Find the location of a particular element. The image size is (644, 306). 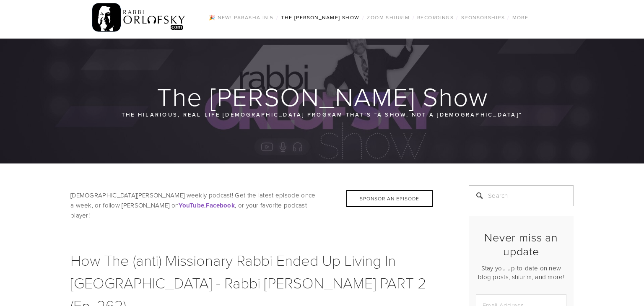

h2: Never miss an update is located at coordinates (522, 244).